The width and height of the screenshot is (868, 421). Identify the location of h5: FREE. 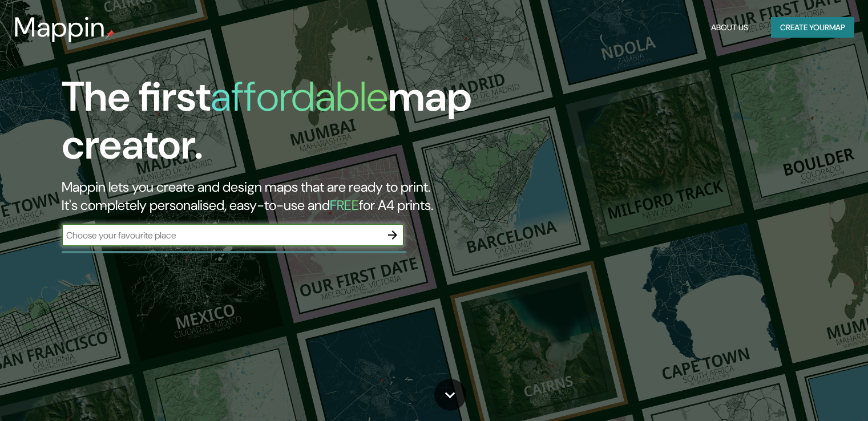
(344, 205).